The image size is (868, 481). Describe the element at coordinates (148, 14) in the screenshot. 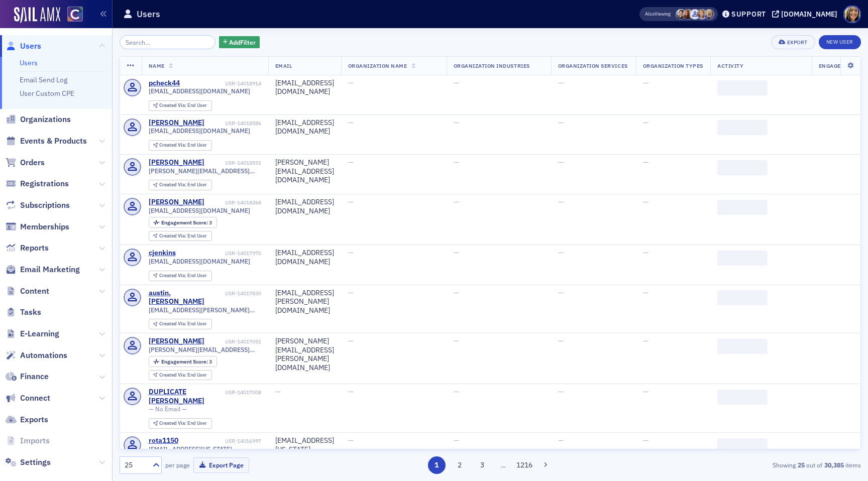

I see `h1: Users` at that location.